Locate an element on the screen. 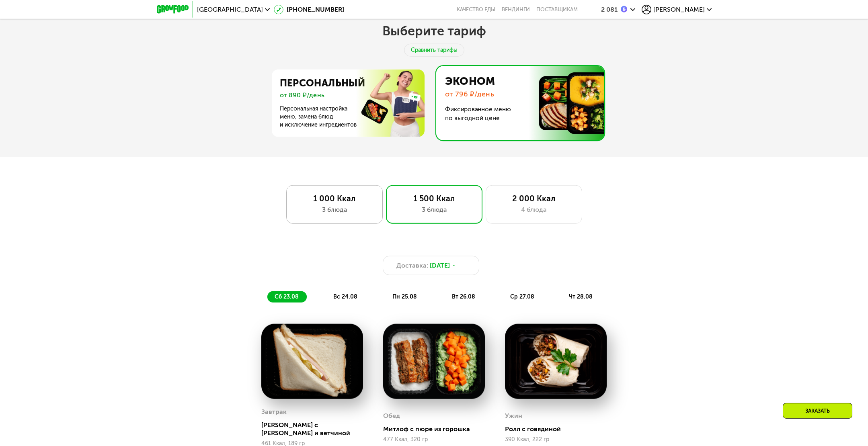 The image size is (868, 446). div: Завтрак is located at coordinates (274, 411).